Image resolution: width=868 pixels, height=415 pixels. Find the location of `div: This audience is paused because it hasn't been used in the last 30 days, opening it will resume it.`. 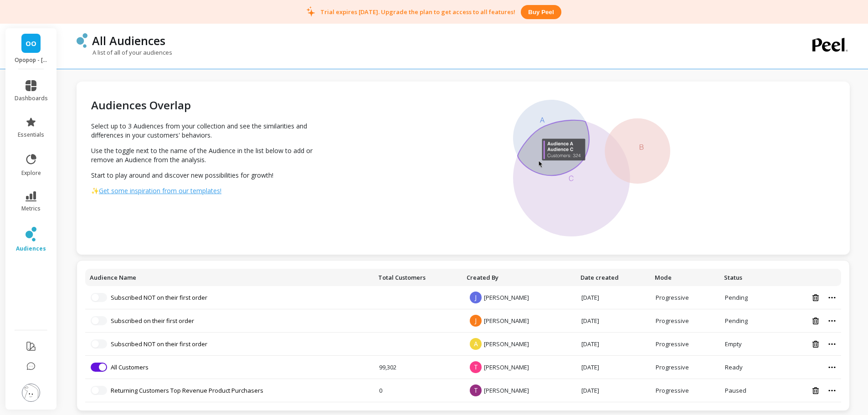

div: This audience is paused because it hasn't been used in the last 30 days, opening it will resume it. is located at coordinates (746, 390).